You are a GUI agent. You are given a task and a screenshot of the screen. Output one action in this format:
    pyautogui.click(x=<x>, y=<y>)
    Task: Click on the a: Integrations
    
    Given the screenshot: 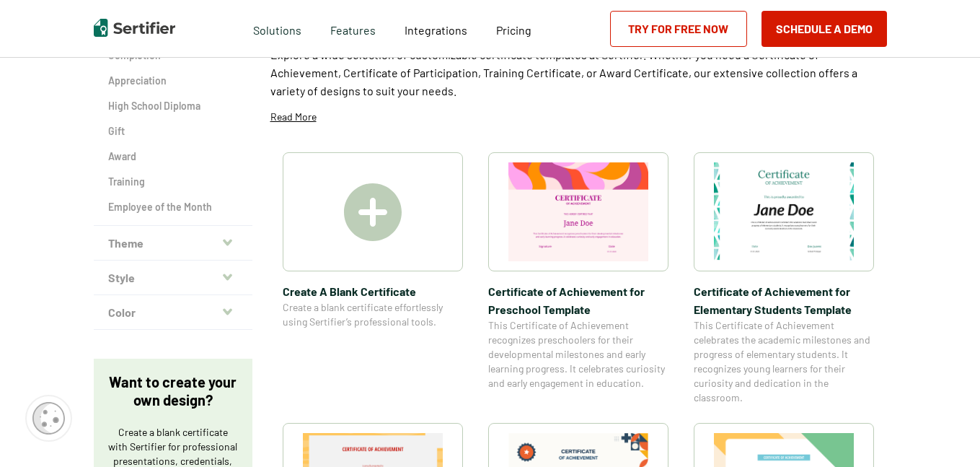 What is the action you would take?
    pyautogui.click(x=435, y=28)
    